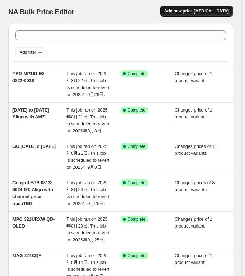 Image resolution: width=245 pixels, height=276 pixels. Describe the element at coordinates (41, 12) in the screenshot. I see `span: NA Bulk Price Editor` at that location.